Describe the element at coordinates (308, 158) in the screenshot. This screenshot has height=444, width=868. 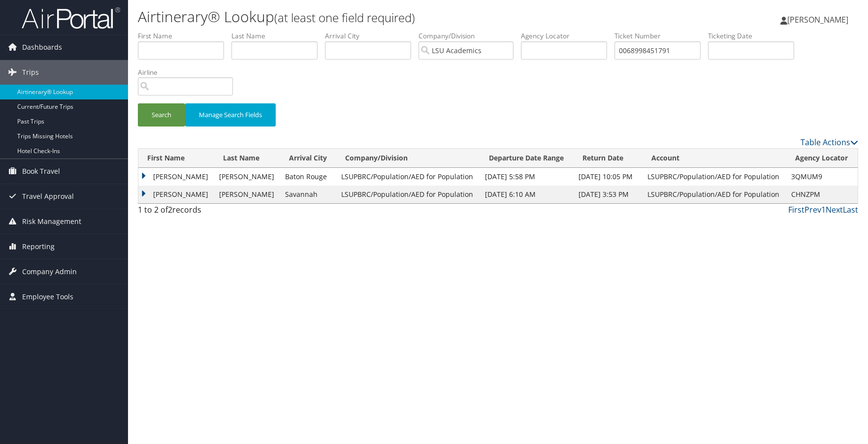
I see `th: Arrival City: activate to sort column ascending` at that location.